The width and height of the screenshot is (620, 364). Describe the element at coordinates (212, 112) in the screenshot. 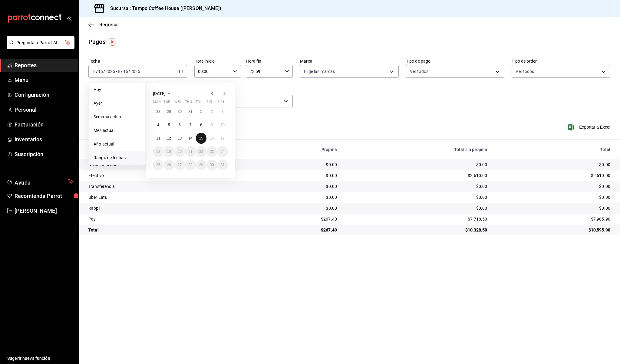

I see `abbr: August 2, 2025` at that location.